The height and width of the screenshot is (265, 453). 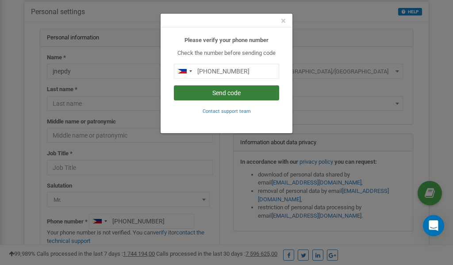 What do you see at coordinates (227, 71) in the screenshot?
I see `input: 0905 123 4567` at bounding box center [227, 71].